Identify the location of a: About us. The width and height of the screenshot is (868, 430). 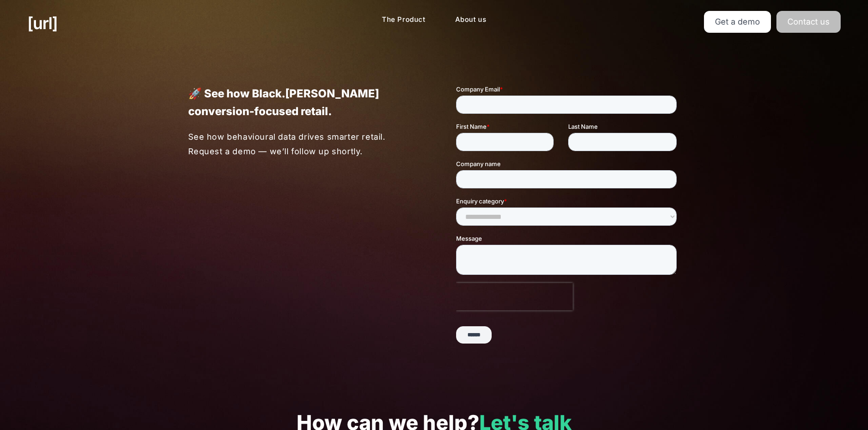
(470, 20).